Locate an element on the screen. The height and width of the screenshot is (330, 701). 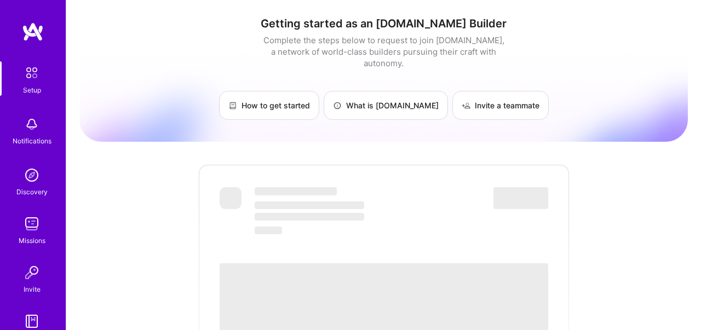
img: Invite is located at coordinates (32, 273).